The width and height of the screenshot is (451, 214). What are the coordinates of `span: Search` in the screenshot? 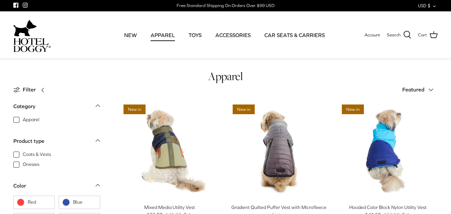 It's located at (394, 35).